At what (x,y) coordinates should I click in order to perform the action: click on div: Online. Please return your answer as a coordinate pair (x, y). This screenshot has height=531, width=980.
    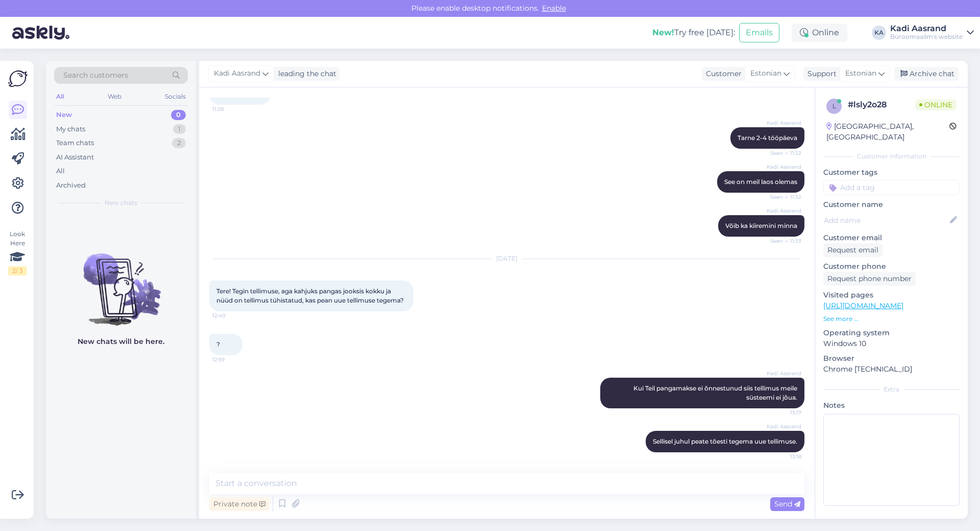
    Looking at the image, I should click on (819, 33).